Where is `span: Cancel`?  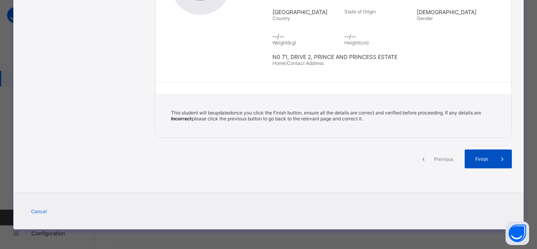 span: Cancel is located at coordinates (39, 211).